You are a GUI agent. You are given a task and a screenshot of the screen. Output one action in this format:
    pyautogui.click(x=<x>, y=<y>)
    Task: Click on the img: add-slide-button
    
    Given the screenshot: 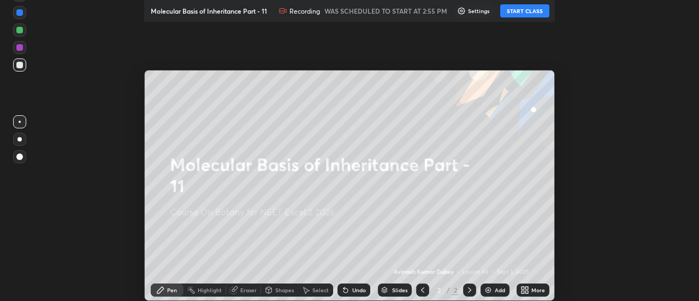 What is the action you would take?
    pyautogui.click(x=488, y=290)
    